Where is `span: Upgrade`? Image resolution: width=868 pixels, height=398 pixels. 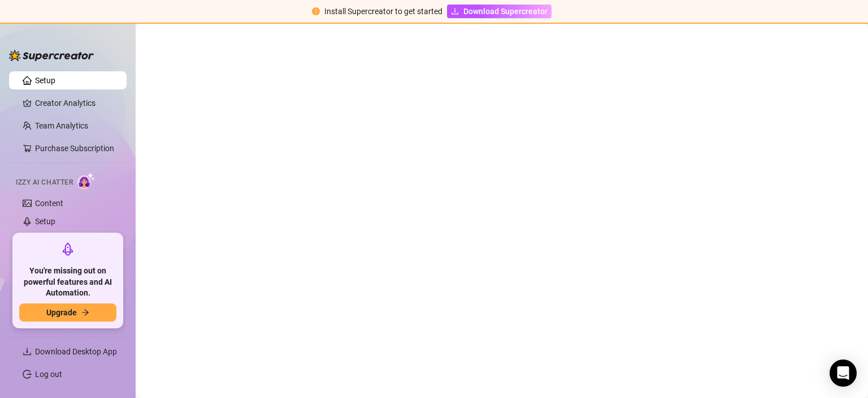 span: Upgrade is located at coordinates (61, 312).